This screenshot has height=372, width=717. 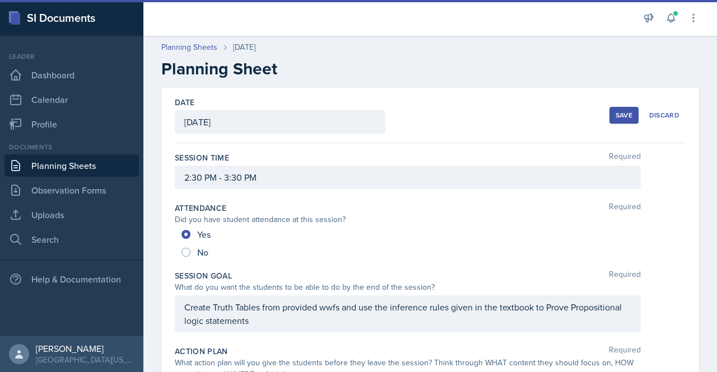 I want to click on div: Help & Documentation, so click(x=72, y=280).